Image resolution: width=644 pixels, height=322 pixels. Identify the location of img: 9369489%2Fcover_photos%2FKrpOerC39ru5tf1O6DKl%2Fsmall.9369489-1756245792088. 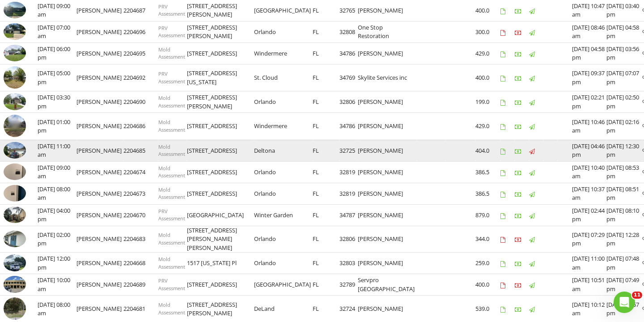
(15, 53).